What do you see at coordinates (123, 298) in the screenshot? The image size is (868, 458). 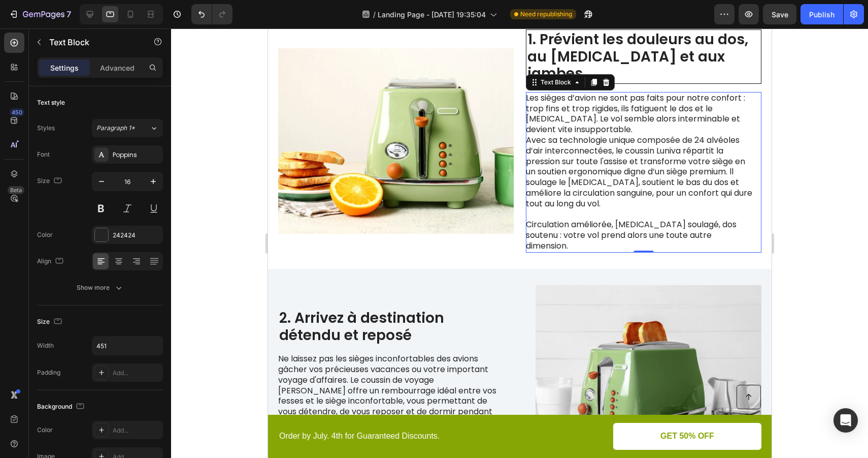 I see `h2: 2. Arrivez à destination détendu et reposé` at bounding box center [123, 298].